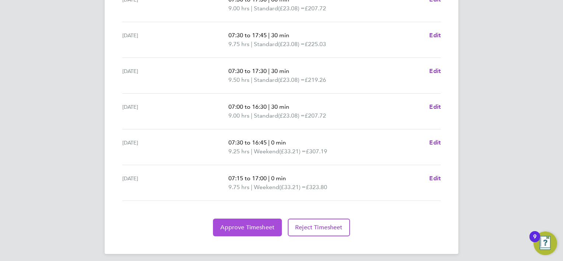  I want to click on span: £219.26, so click(315, 80).